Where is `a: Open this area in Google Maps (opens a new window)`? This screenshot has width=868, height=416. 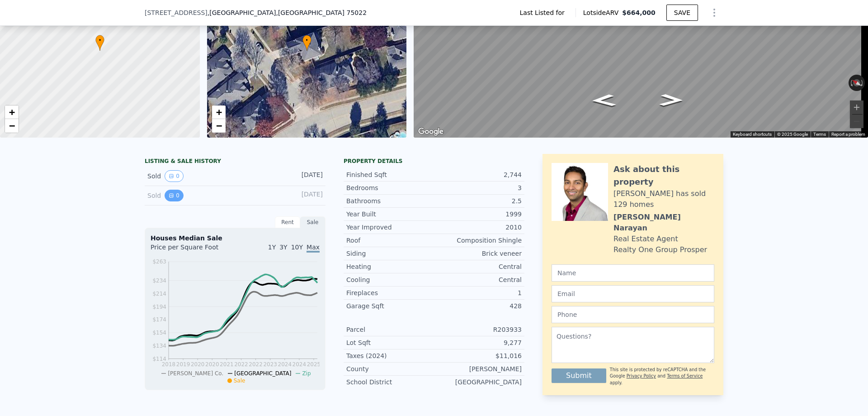
a: Open this area in Google Maps (opens a new window) is located at coordinates (431, 131).